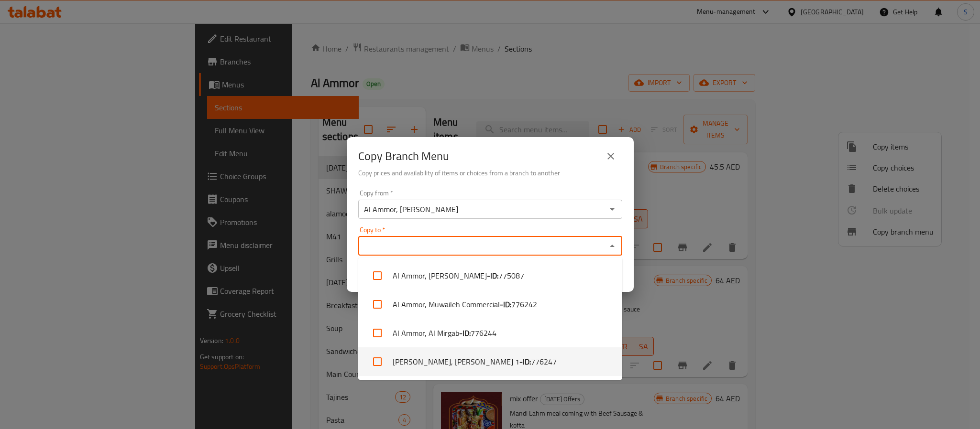 The width and height of the screenshot is (980, 429). Describe the element at coordinates (612, 246) in the screenshot. I see `button: Close` at that location.